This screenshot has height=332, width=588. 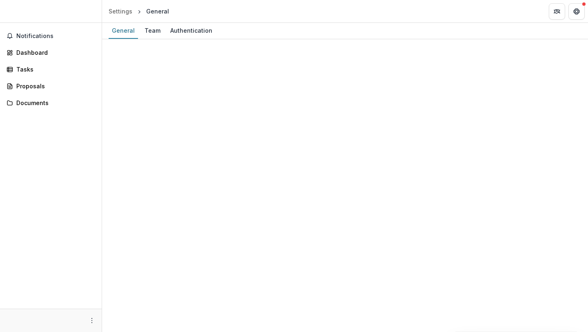 I want to click on div: Team, so click(x=152, y=30).